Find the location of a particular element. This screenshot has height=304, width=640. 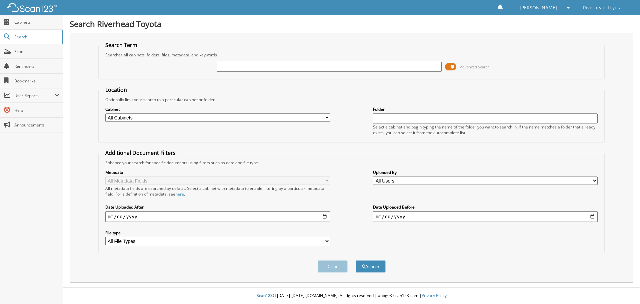

button: Search is located at coordinates (371, 266).